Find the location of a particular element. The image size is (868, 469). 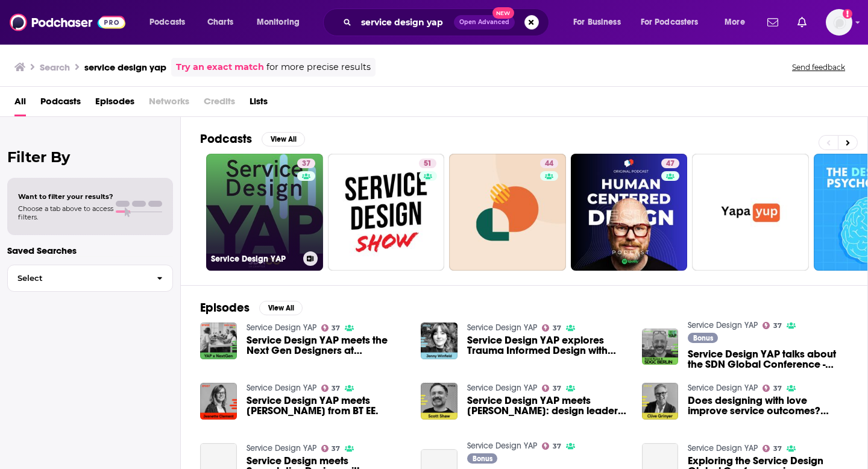

span: 47 is located at coordinates (670, 164).